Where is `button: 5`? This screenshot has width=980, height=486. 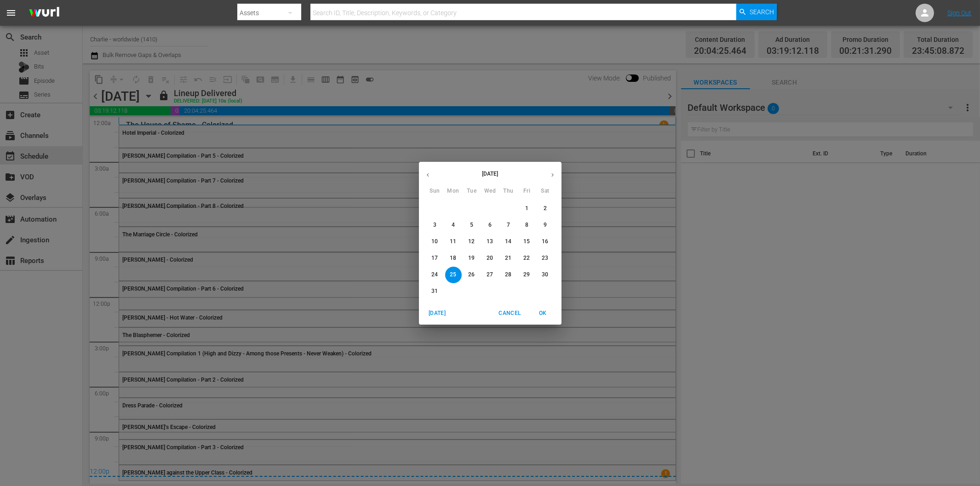 button: 5 is located at coordinates (472, 225).